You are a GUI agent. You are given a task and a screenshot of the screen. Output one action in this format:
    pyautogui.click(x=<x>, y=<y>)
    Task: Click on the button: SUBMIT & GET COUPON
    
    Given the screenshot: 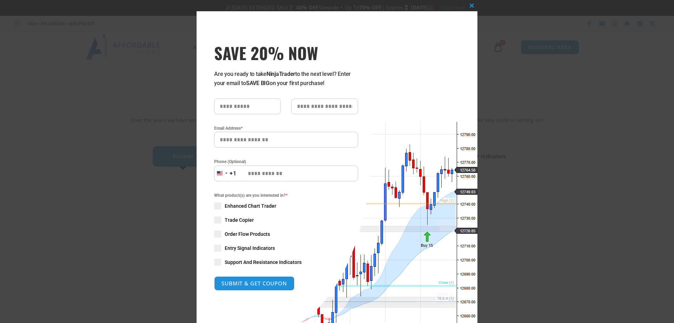 What is the action you would take?
    pyautogui.click(x=254, y=283)
    